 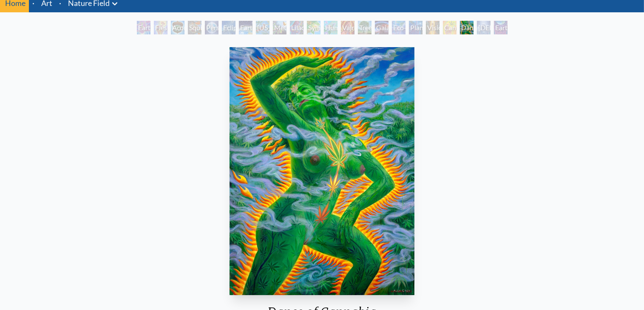 What do you see at coordinates (280, 27) in the screenshot?
I see `div: Metamorphosis` at bounding box center [280, 27].